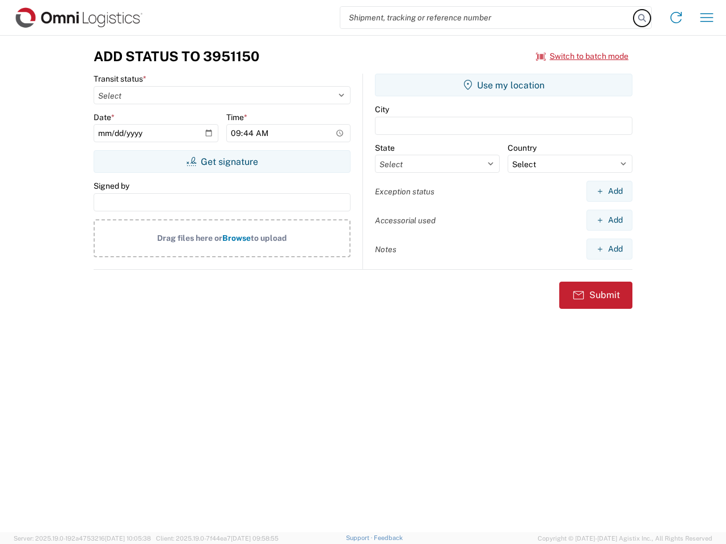 The width and height of the screenshot is (726, 544). What do you see at coordinates (111, 186) in the screenshot?
I see `label: Signed by` at bounding box center [111, 186].